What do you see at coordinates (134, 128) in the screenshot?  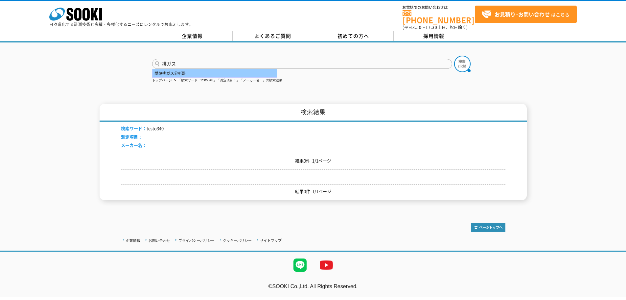 I see `span: 検索ワード：` at bounding box center [134, 128].